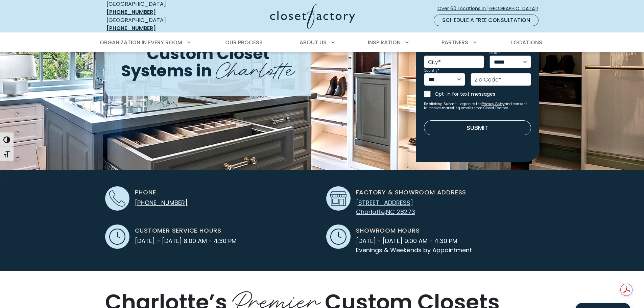  What do you see at coordinates (488, 80) in the screenshot?
I see `label: Zip Code` at bounding box center [488, 80].